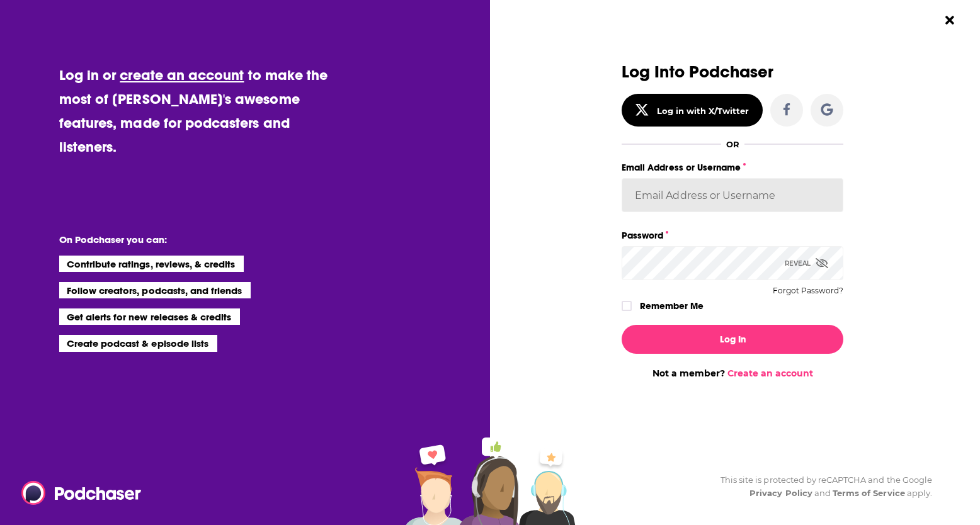 The image size is (980, 525). I want to click on input: Email Address or Username, so click(732, 195).